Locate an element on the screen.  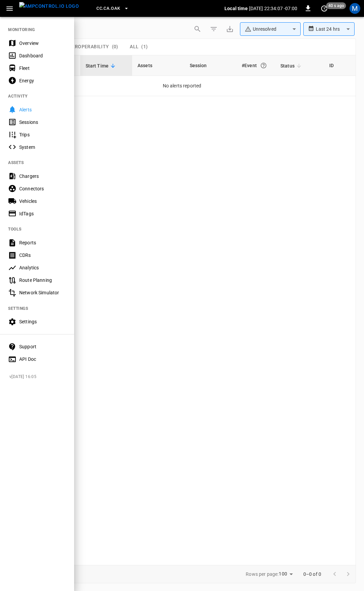
div: Analytics is located at coordinates (42, 268).